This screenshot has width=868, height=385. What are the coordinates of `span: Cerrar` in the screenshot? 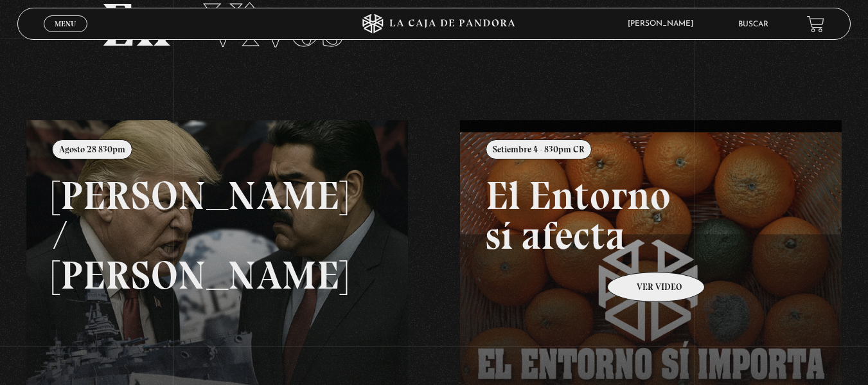 It's located at (65, 35).